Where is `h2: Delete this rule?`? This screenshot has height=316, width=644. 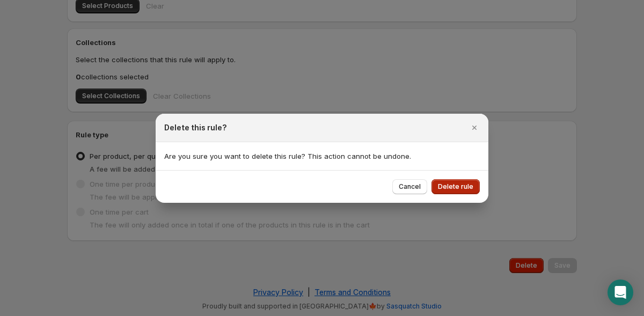 h2: Delete this rule? is located at coordinates (195, 128).